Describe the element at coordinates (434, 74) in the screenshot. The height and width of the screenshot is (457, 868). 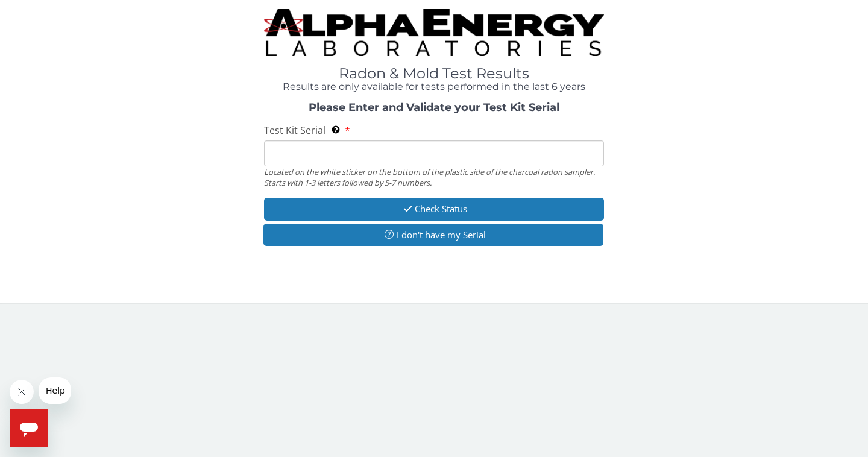
I see `h1: Radon & Mold Test Results` at that location.